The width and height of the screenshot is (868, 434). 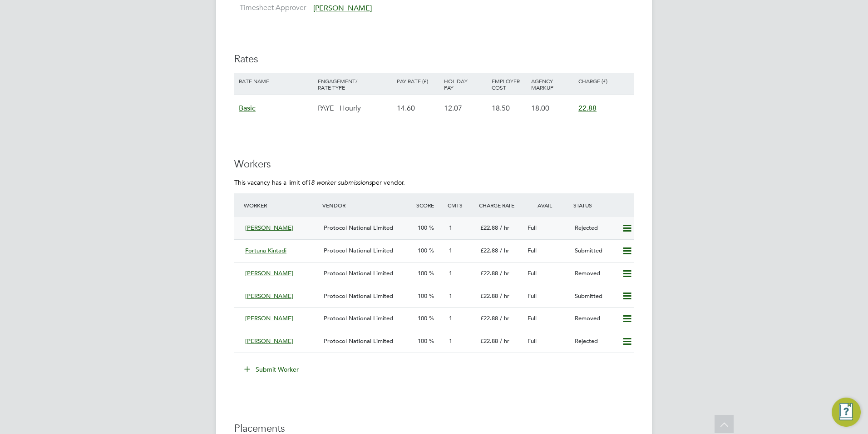 What do you see at coordinates (466, 84) in the screenshot?
I see `div: Holiday Pay` at bounding box center [466, 84].